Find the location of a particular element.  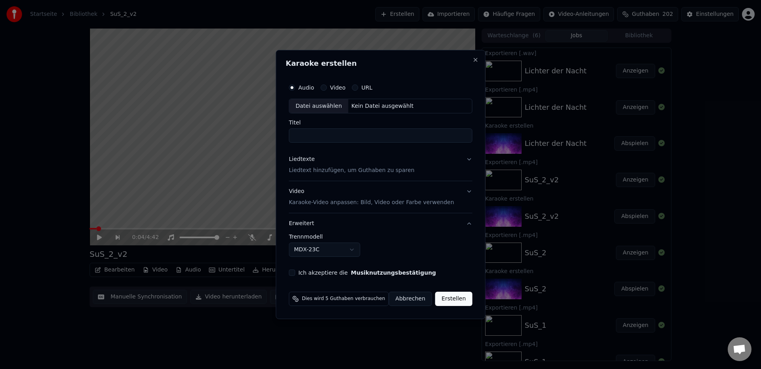

label: Trennmodell is located at coordinates (381, 237).